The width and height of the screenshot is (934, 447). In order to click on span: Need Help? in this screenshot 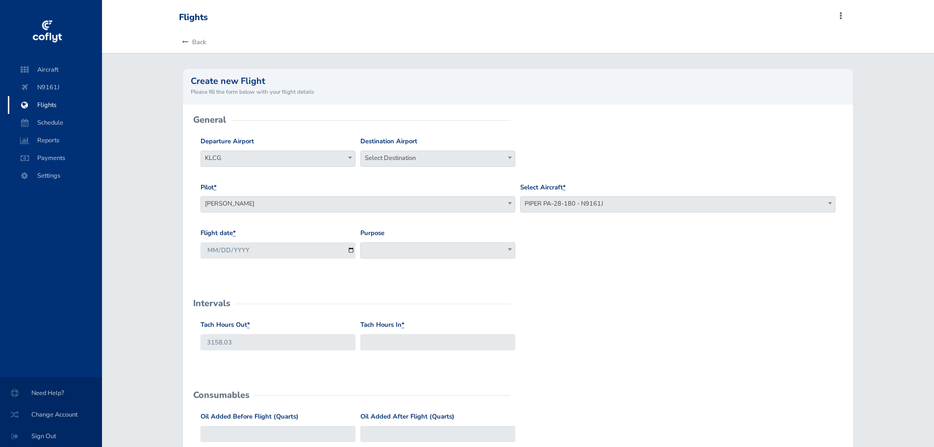, I will do `click(51, 393)`.